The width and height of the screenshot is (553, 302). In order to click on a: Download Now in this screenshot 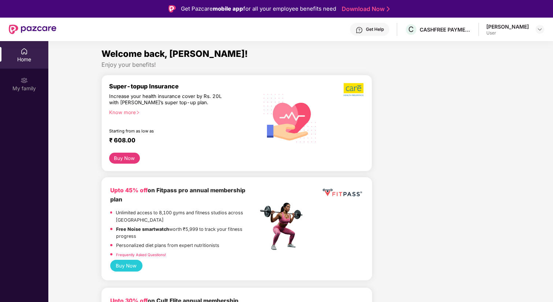, I will do `click(365, 9)`.